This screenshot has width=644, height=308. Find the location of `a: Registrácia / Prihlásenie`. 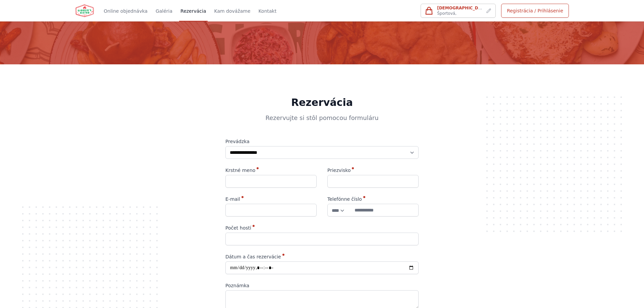

a: Registrácia / Prihlásenie is located at coordinates (535, 11).